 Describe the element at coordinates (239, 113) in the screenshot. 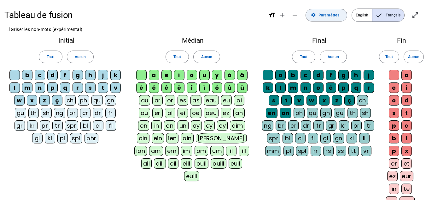

I see `div: an` at that location.